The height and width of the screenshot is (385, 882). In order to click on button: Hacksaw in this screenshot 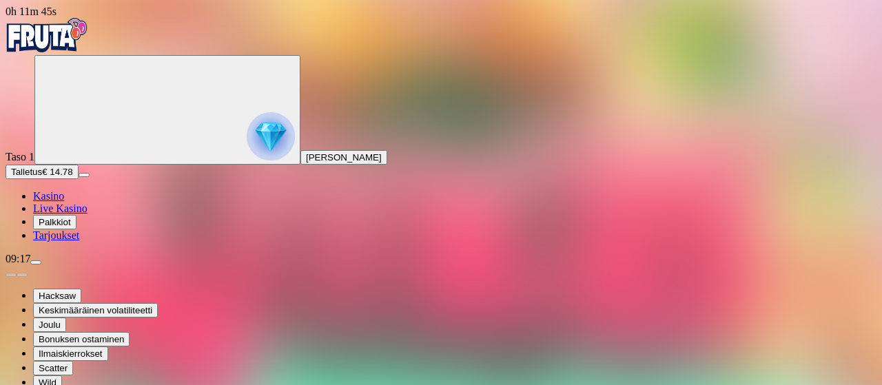, I will do `click(57, 296)`.